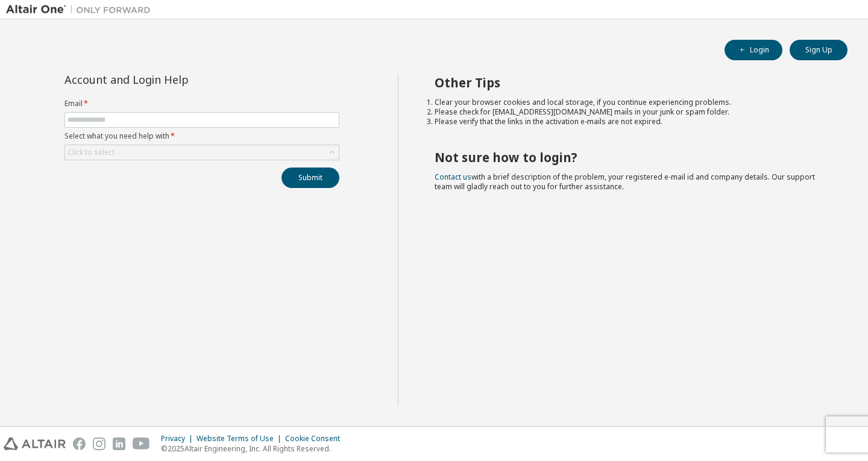 Image resolution: width=868 pixels, height=461 pixels. I want to click on img: altair_logo.svg, so click(34, 444).